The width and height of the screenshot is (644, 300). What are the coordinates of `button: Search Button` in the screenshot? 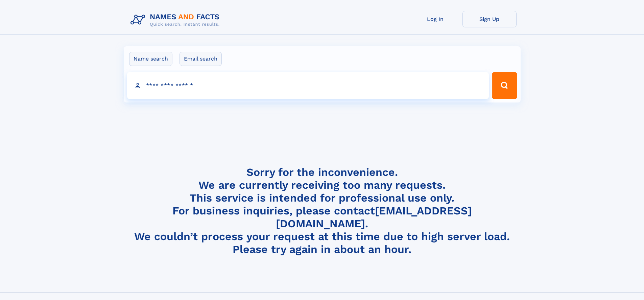 It's located at (504, 86).